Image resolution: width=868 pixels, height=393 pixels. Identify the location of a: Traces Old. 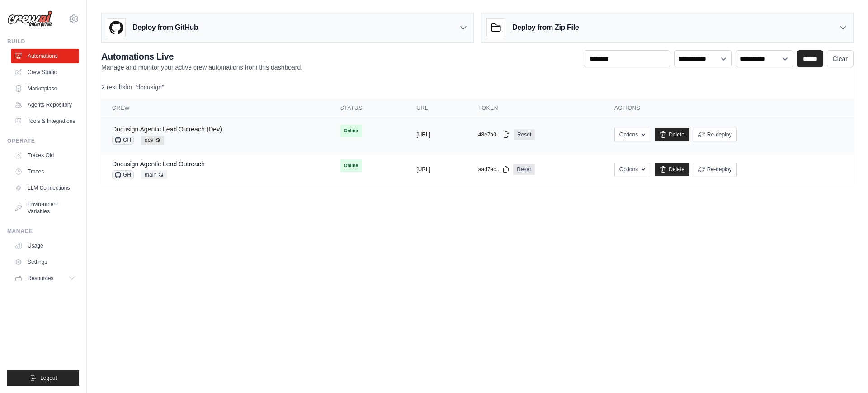
(45, 155).